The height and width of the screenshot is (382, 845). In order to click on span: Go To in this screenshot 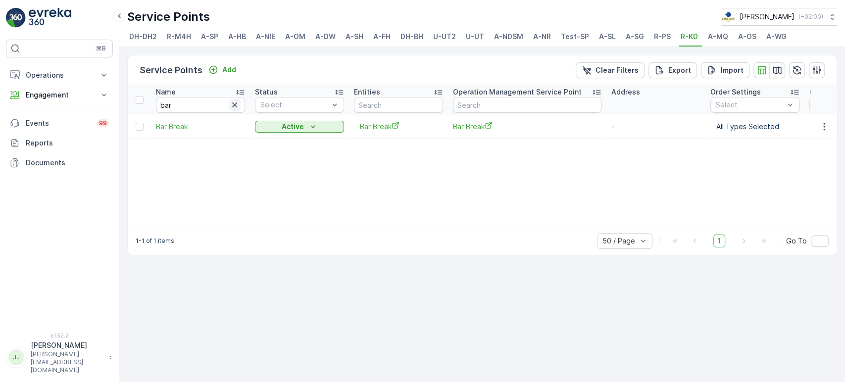, I will do `click(796, 241)`.